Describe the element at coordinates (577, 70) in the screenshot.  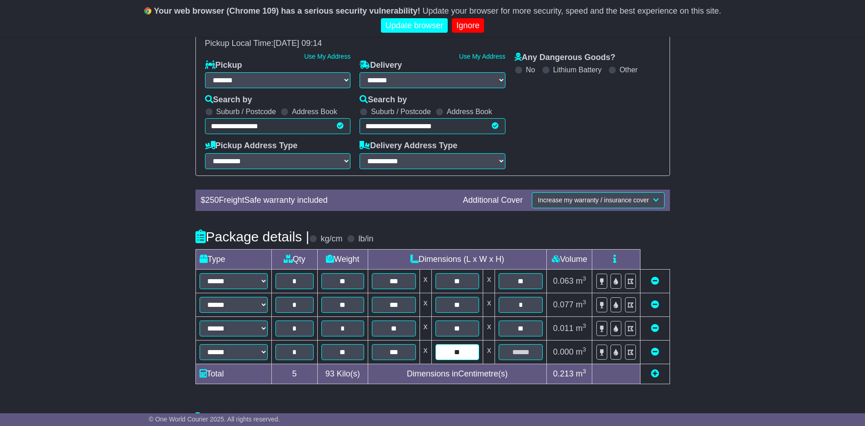
I see `label: Lithium Battery` at that location.